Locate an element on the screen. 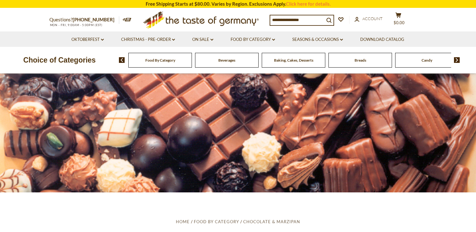 The height and width of the screenshot is (232, 476). span: $0.00 is located at coordinates (399, 23).